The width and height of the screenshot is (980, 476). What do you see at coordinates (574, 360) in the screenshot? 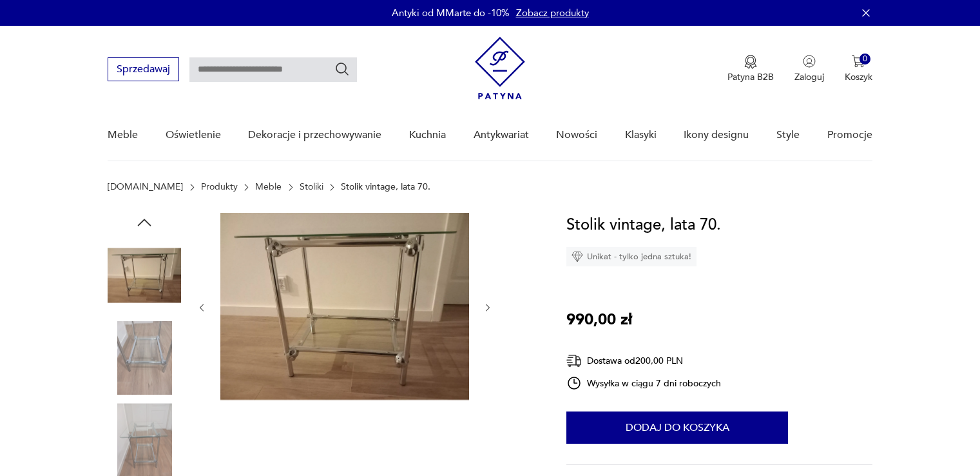
I see `img: Ikona dostawy` at bounding box center [574, 360].